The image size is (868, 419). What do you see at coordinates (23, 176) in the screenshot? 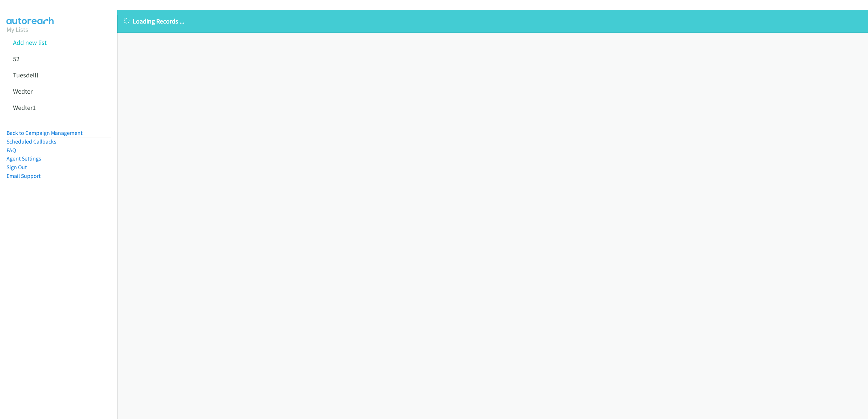
I see `a: Email Support` at bounding box center [23, 176].